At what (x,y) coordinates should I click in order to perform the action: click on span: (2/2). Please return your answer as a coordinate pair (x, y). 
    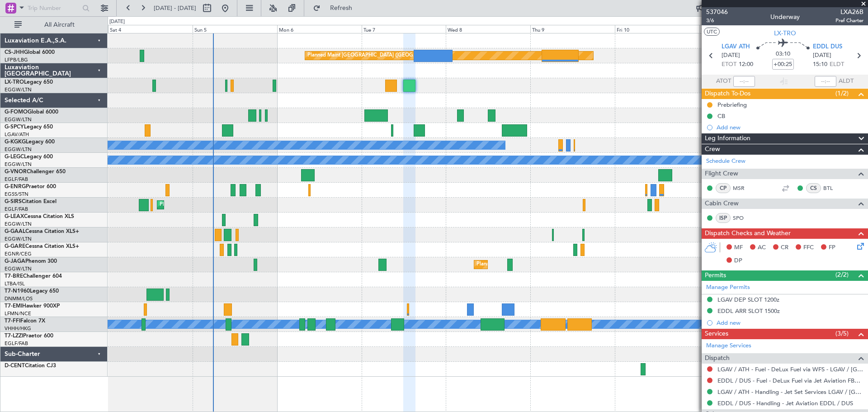
    Looking at the image, I should click on (841, 275).